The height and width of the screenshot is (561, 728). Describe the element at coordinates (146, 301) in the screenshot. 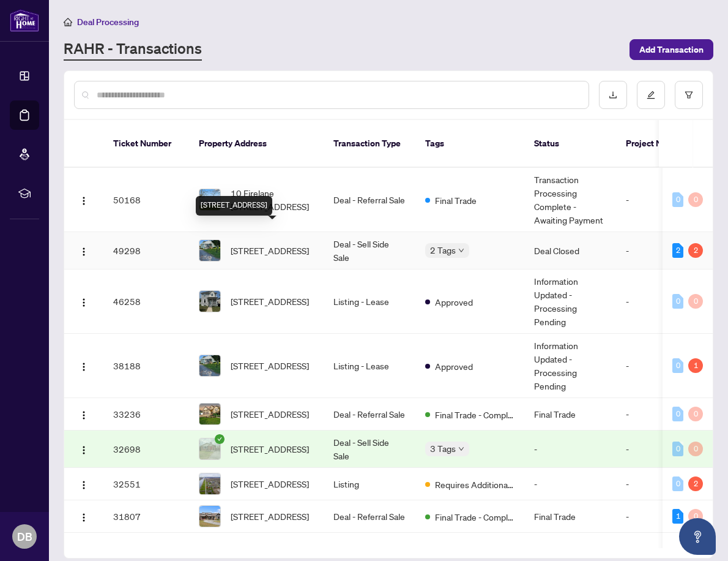

I see `td: 46258` at that location.